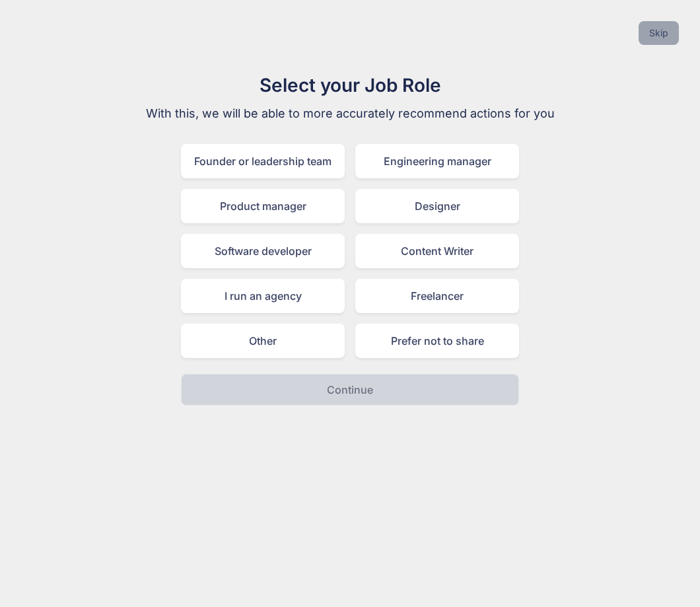 The image size is (700, 607). I want to click on div: Content Writer, so click(437, 251).